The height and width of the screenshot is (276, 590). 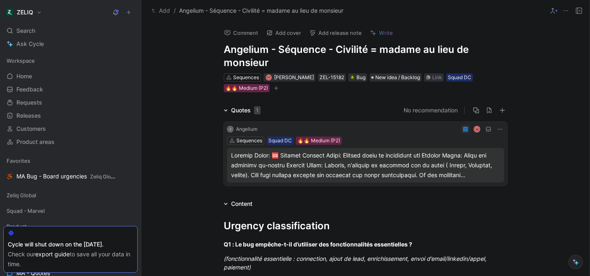 What do you see at coordinates (357, 77) in the screenshot?
I see `div: Bug` at bounding box center [357, 77].